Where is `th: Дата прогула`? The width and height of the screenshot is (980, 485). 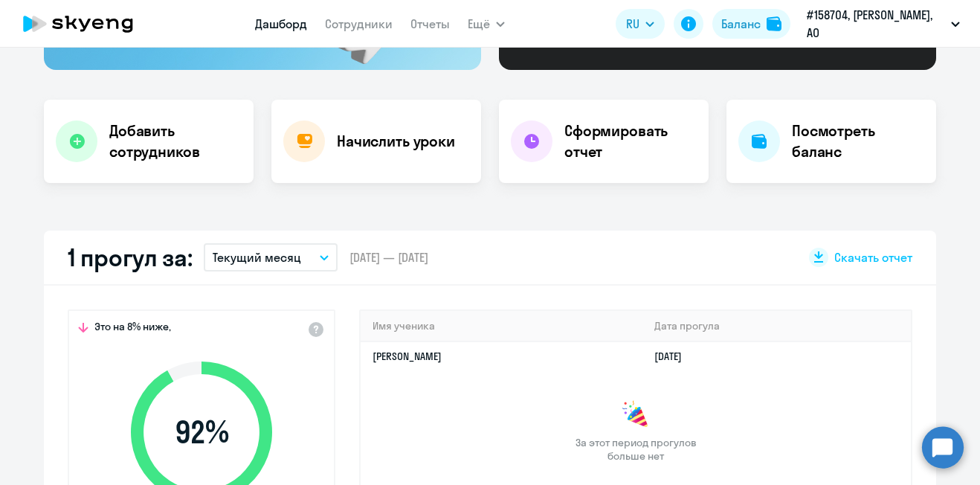 th: Дата прогула is located at coordinates (776, 326).